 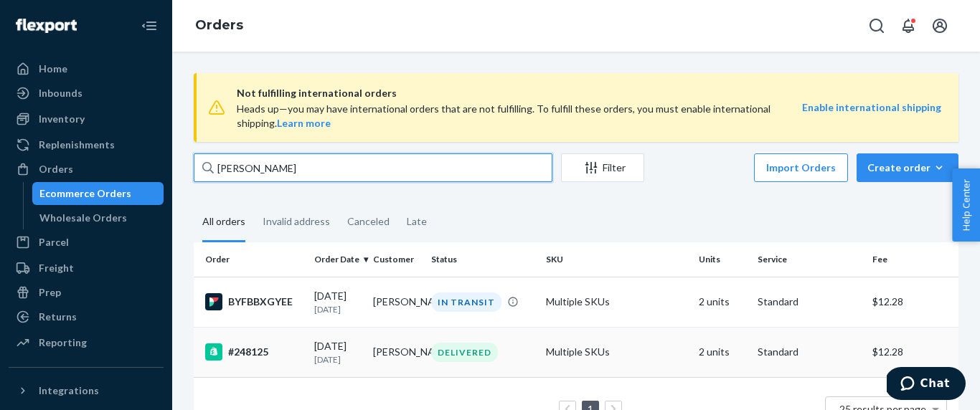 I want to click on b: Enable international shipping, so click(x=872, y=107).